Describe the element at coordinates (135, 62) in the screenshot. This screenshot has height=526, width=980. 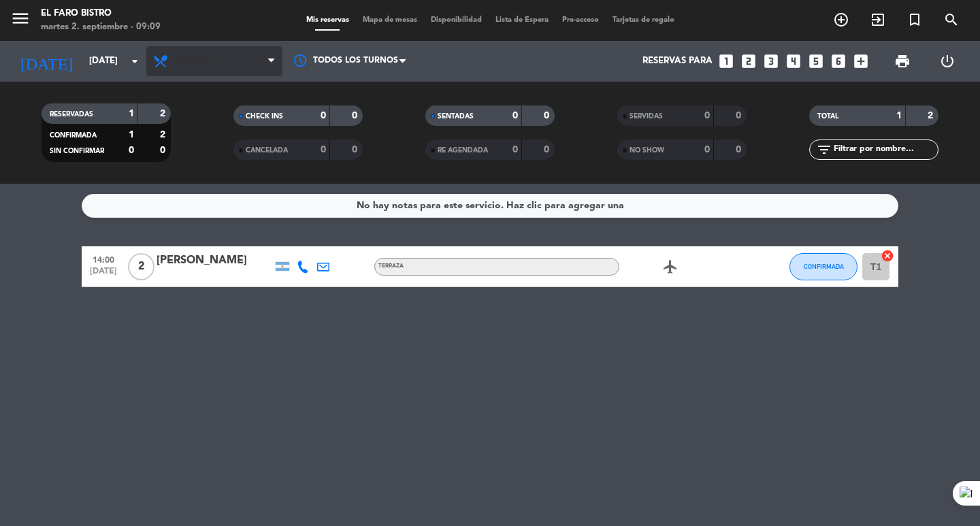
I see `i: arrow_drop_down` at that location.